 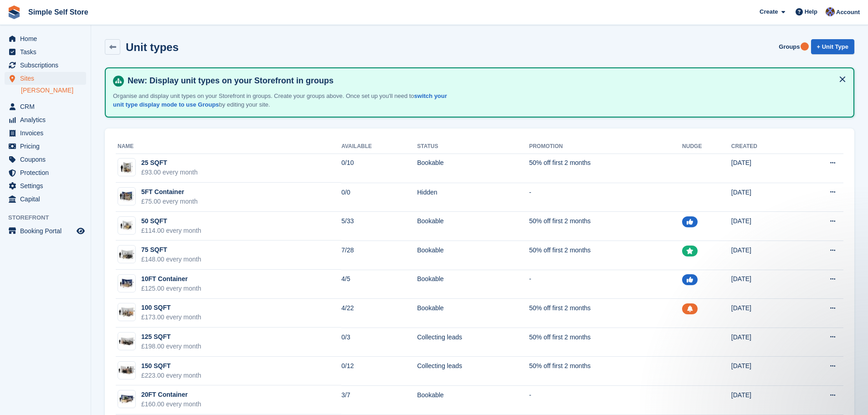 What do you see at coordinates (379, 371) in the screenshot?
I see `td: 0/12` at bounding box center [379, 371].